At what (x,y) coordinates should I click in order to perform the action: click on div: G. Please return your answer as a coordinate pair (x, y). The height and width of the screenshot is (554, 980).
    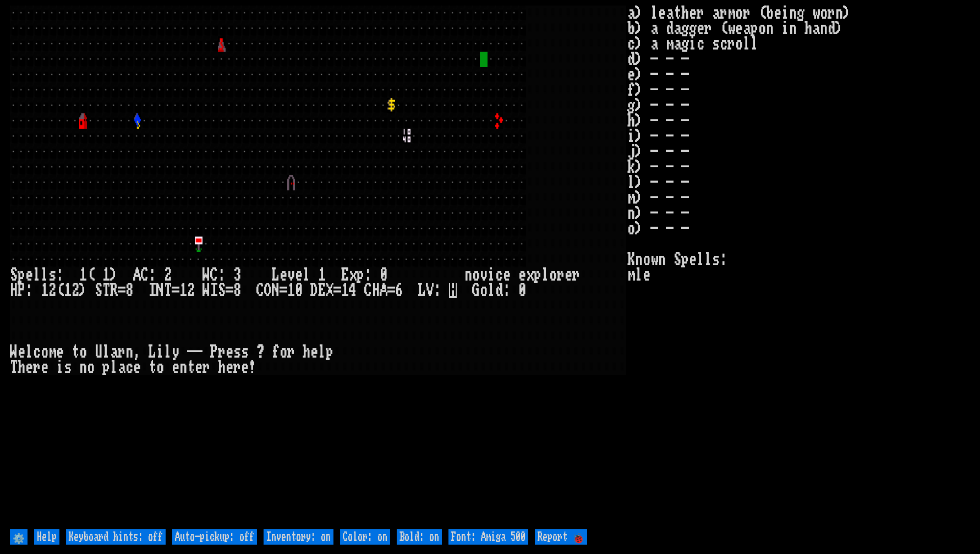
    Looking at the image, I should click on (476, 290).